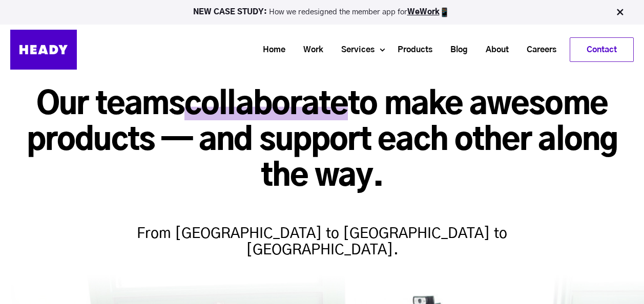 The width and height of the screenshot is (644, 304). What do you see at coordinates (309, 50) in the screenshot?
I see `a: Work` at bounding box center [309, 50].